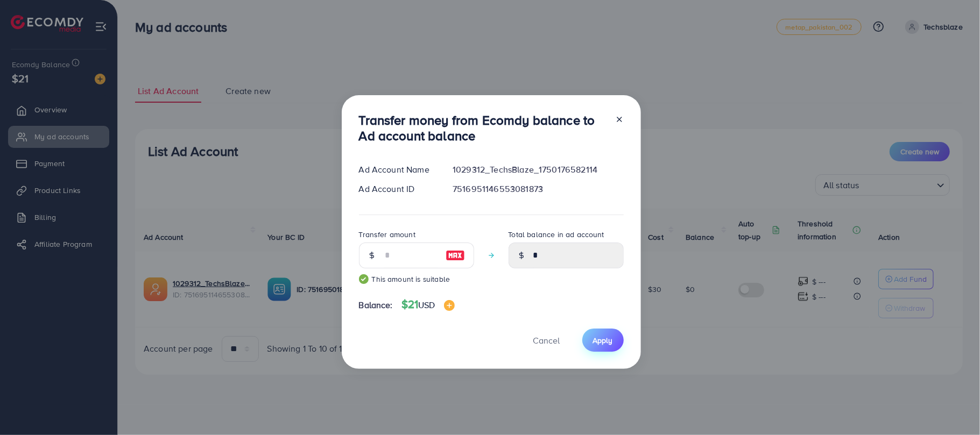 The image size is (980, 435). Describe the element at coordinates (602, 340) in the screenshot. I see `span: Apply` at that location.